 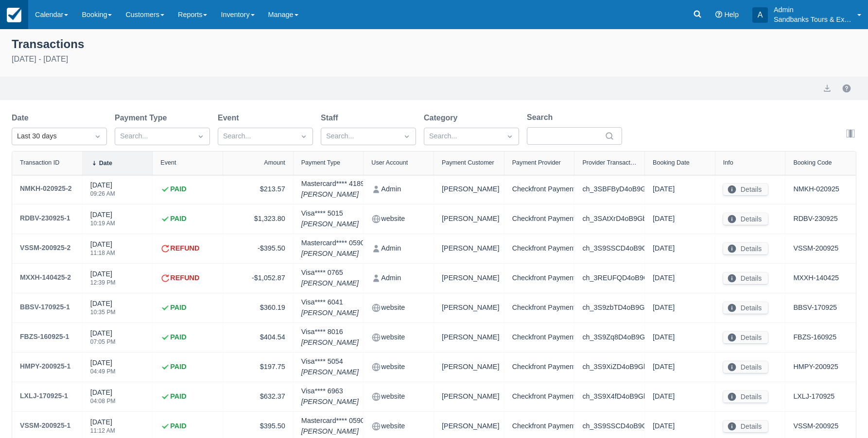 I want to click on div: -$1,052.87, so click(x=258, y=279).